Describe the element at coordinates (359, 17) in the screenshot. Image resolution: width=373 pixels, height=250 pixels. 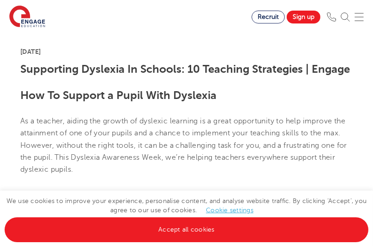
I see `img: Mobile Menu` at that location.